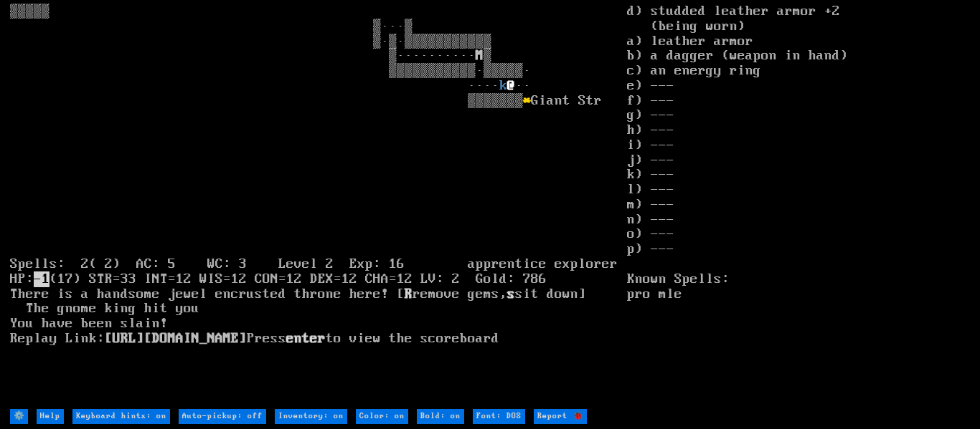  Describe the element at coordinates (503, 86) in the screenshot. I see `font: k` at that location.